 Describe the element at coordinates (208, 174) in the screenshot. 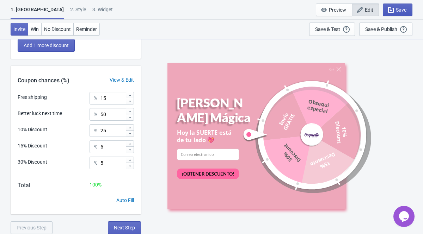

I see `div: ¡OBTENER DESCUENTO!` at that location.